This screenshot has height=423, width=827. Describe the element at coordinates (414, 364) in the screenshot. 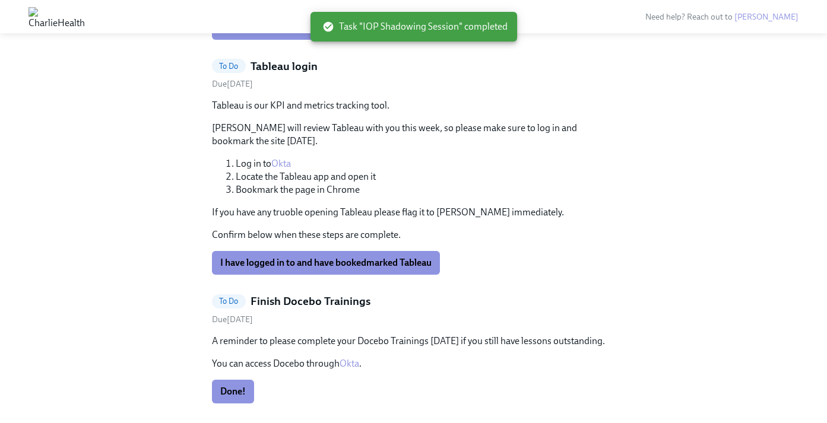

I see `p: You can access Docebo through .` at that location.